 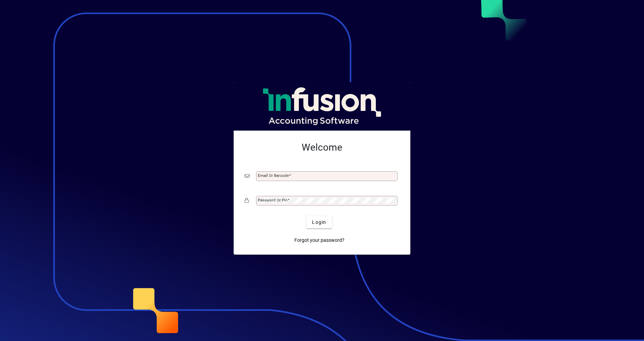 I want to click on h2: Welcome, so click(x=322, y=148).